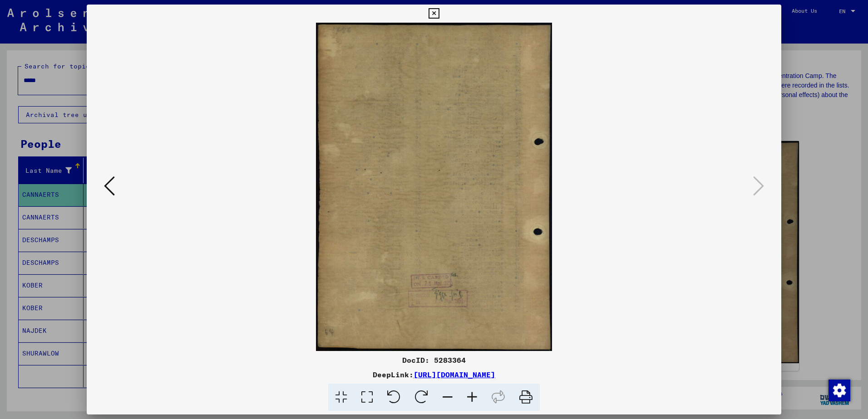  I want to click on img: 002.jpg, so click(434, 187).